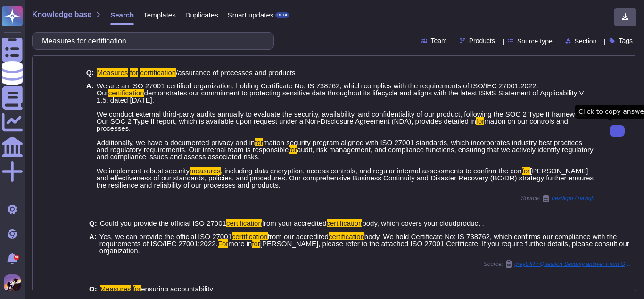  Describe the element at coordinates (16, 257) in the screenshot. I see `div: 9+` at that location.